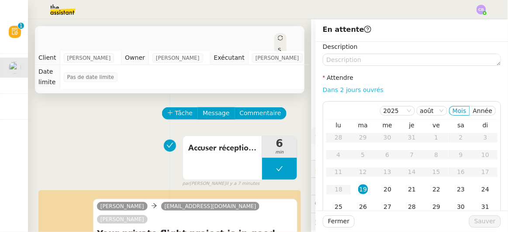  Describe the element at coordinates (481, 10) in the screenshot. I see `img: svg` at that location.